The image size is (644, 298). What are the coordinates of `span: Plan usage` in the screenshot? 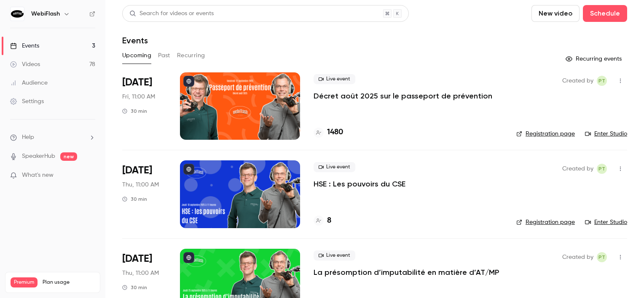 It's located at (69, 282).